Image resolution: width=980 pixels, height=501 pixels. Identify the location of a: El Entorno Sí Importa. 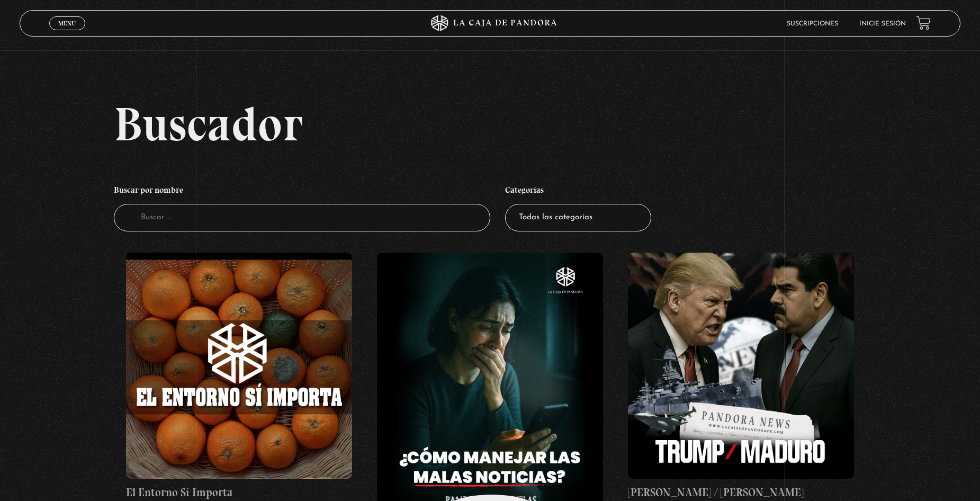
(239, 377).